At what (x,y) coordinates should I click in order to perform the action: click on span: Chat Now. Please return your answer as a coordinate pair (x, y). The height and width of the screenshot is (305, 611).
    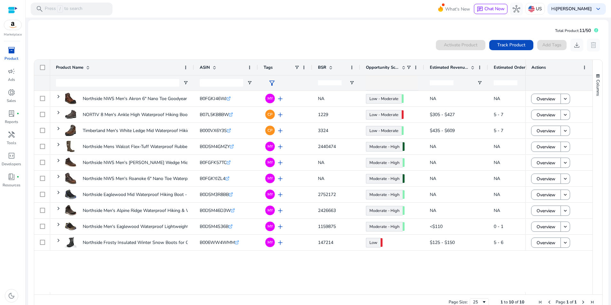
    Looking at the image, I should click on (494, 9).